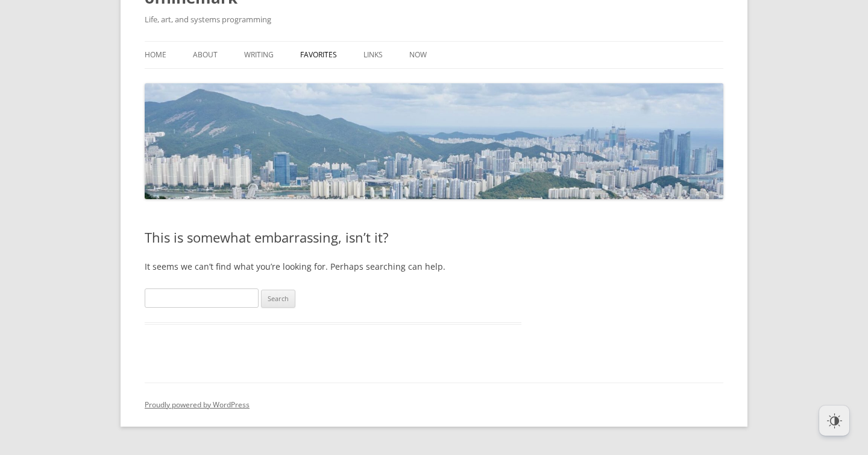 This screenshot has width=868, height=455. Describe the element at coordinates (258, 55) in the screenshot. I see `a: Writing` at that location.